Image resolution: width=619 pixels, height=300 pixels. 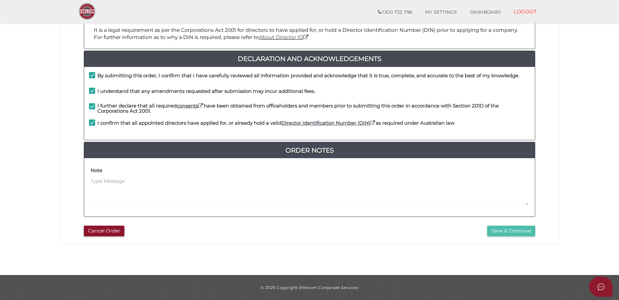 I want to click on a: Declaration And Acknowledgements, so click(x=309, y=59).